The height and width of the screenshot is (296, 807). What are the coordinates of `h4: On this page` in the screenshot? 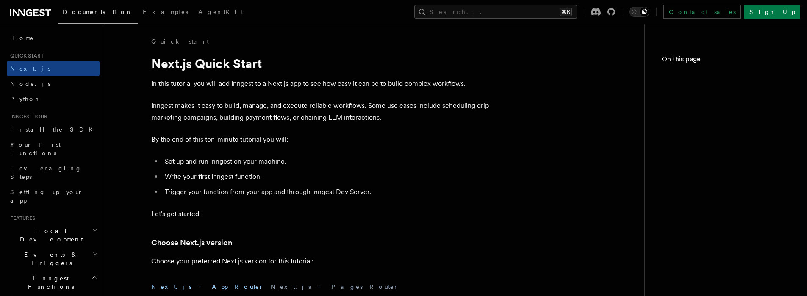 It's located at (725, 61).